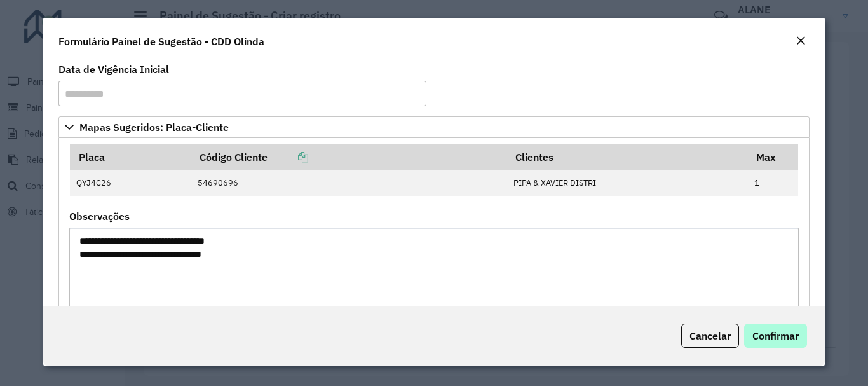  What do you see at coordinates (773, 157) in the screenshot?
I see `th: Max` at bounding box center [773, 157].